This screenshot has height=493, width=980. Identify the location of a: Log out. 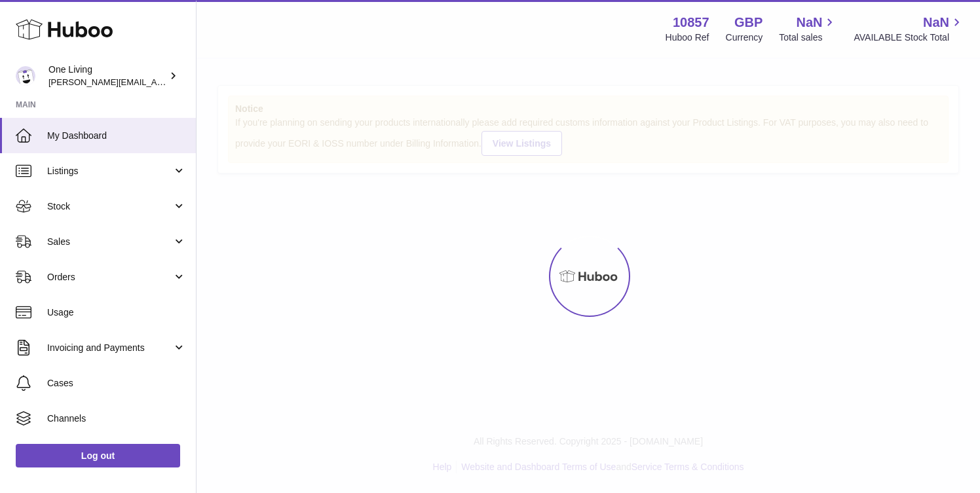
(97, 456).